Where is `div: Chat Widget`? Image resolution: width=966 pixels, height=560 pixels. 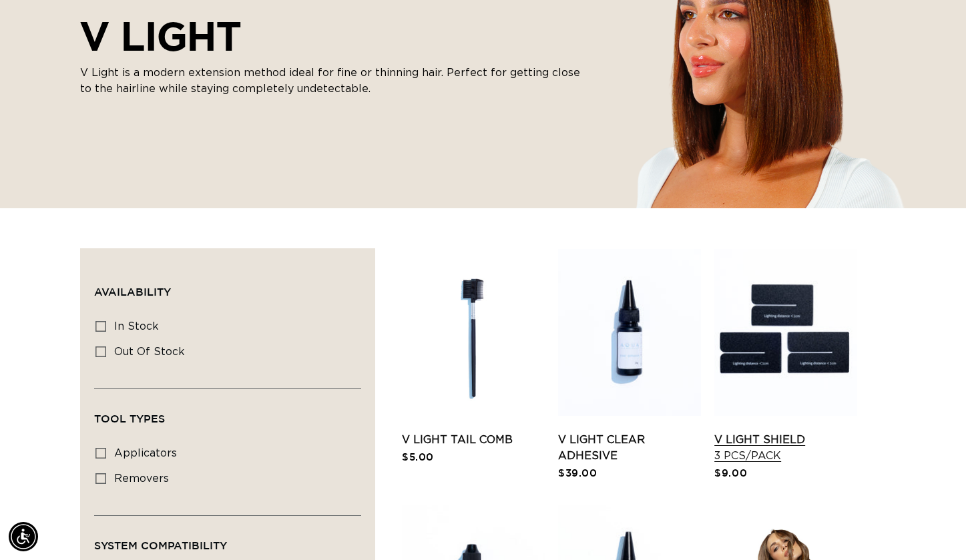
div: Chat Widget is located at coordinates (933, 528).